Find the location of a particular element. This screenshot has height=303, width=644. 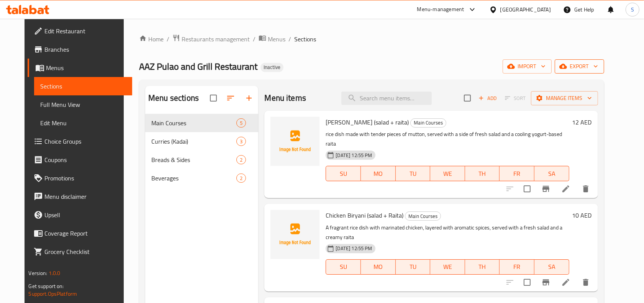

span: Menu disclaimer is located at coordinates (85, 197).